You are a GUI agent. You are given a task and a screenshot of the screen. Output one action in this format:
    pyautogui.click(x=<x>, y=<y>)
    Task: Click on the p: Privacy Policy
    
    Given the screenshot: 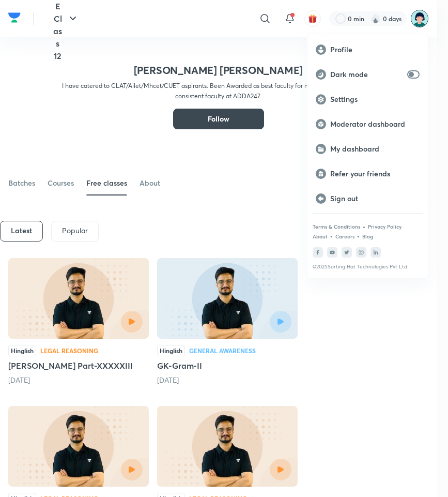 What is the action you would take?
    pyautogui.click(x=384, y=227)
    